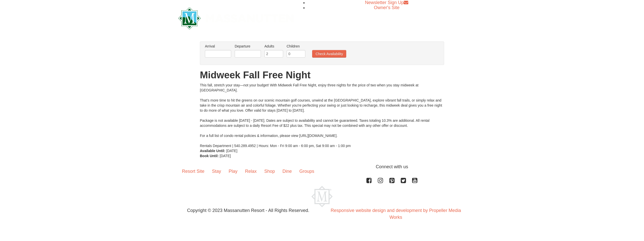 Image resolution: width=644 pixels, height=241 pixels. I want to click on strong: Available Until:, so click(212, 151).